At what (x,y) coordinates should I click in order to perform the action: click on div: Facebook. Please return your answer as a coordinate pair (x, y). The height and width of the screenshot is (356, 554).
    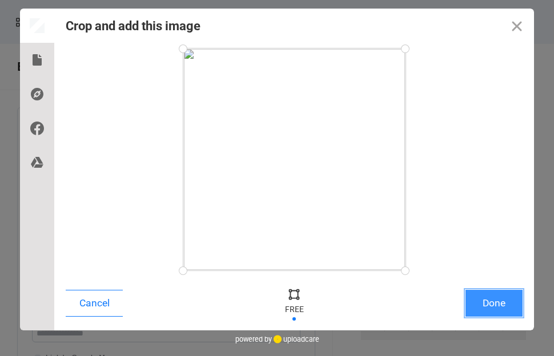
    Looking at the image, I should click on (37, 129).